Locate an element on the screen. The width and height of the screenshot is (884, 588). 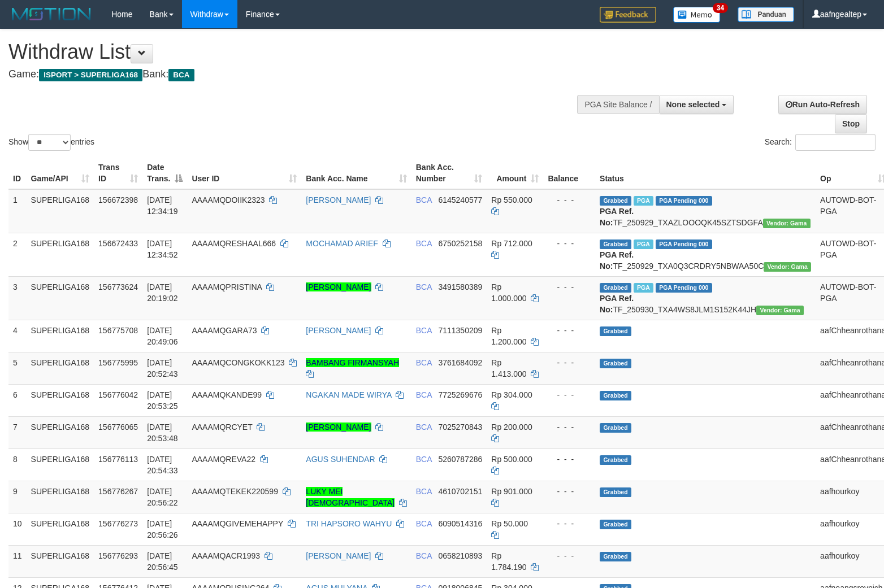
span: Rp 1.413.000 is located at coordinates (509, 368).